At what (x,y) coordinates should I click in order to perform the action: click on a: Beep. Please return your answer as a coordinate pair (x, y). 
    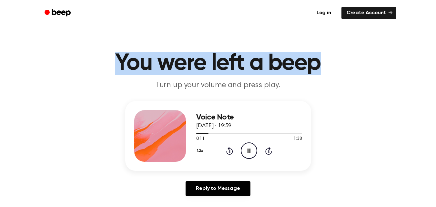
    Looking at the image, I should click on (58, 13).